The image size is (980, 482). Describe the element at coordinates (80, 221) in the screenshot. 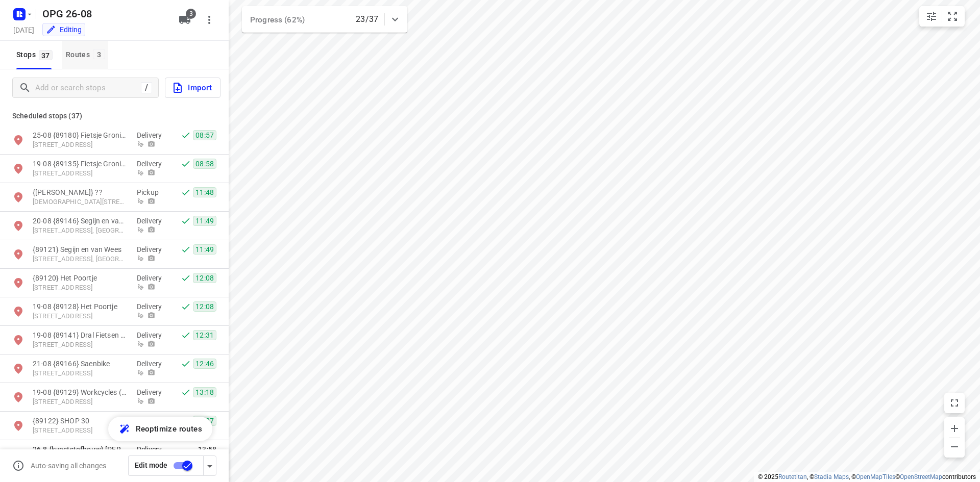

I see `p: 20-08 {89146} Segijn en van Wees` at that location.